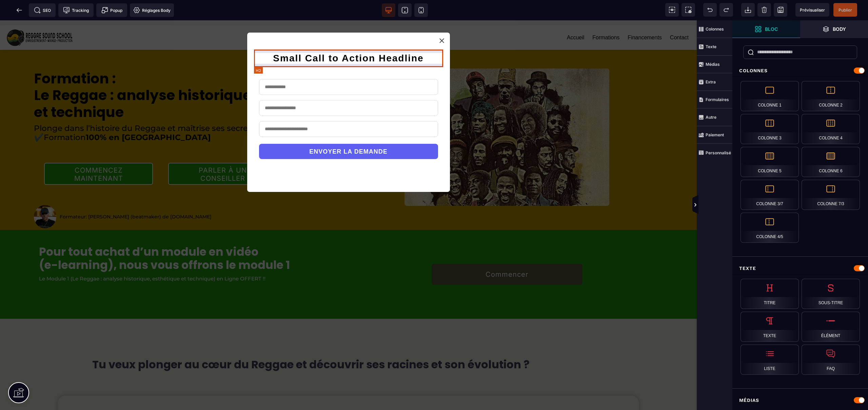  I want to click on span: Colonnes, so click(714, 29).